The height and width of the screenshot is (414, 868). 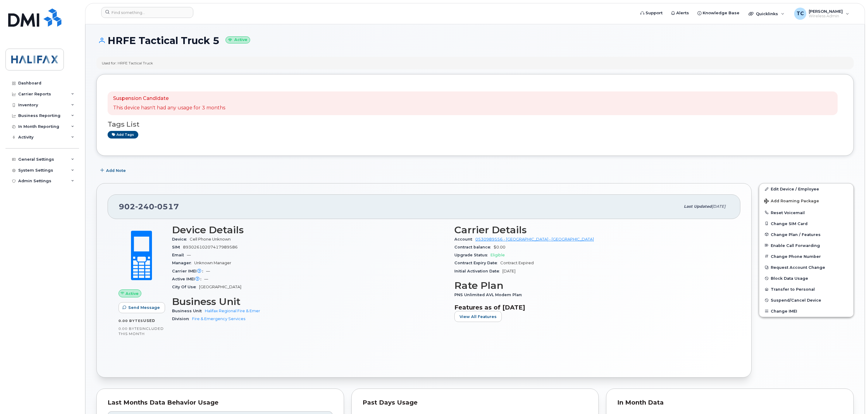 What do you see at coordinates (169, 98) in the screenshot?
I see `p: Suspension Candidate` at bounding box center [169, 98].